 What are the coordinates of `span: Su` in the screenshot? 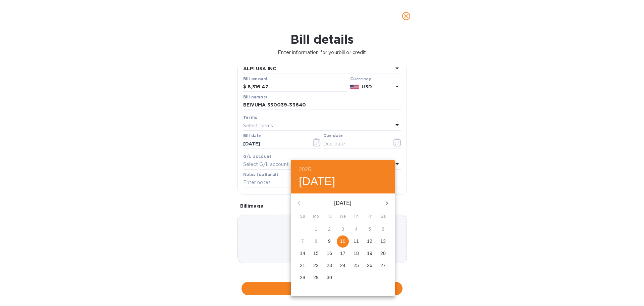 It's located at (302, 216).